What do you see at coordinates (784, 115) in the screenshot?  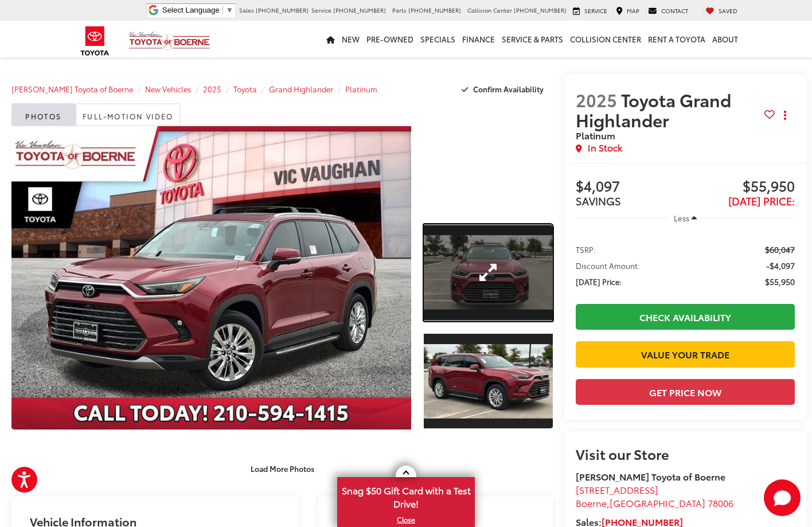 I see `button: Actions` at bounding box center [784, 115].